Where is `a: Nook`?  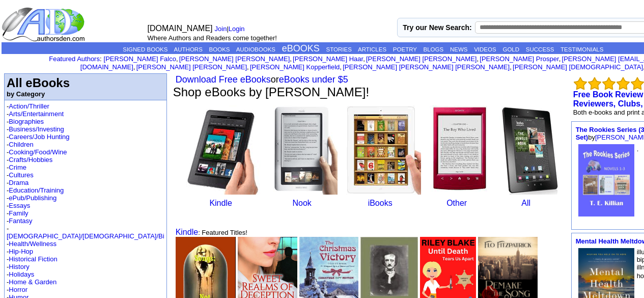 a: Nook is located at coordinates (301, 203).